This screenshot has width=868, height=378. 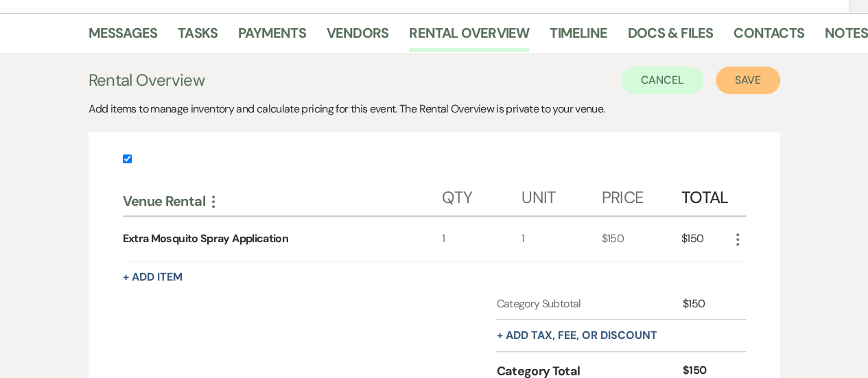 What do you see at coordinates (198, 37) in the screenshot?
I see `a: Tasks` at bounding box center [198, 37].